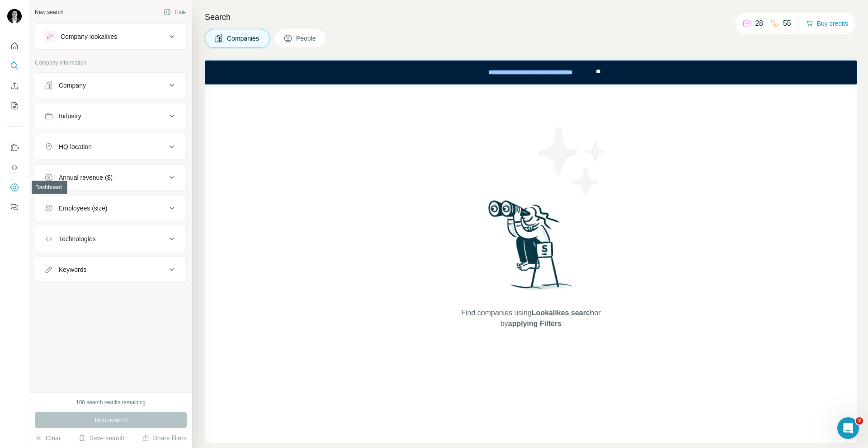 This screenshot has width=868, height=448. Describe the element at coordinates (572, 162) in the screenshot. I see `img: Surfe Illustration - Stars` at that location.